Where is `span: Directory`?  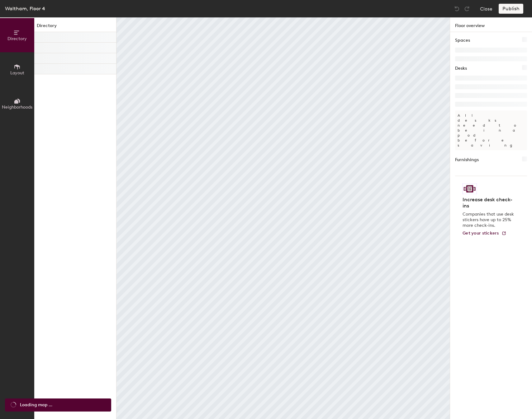 span: Directory is located at coordinates (17, 38).